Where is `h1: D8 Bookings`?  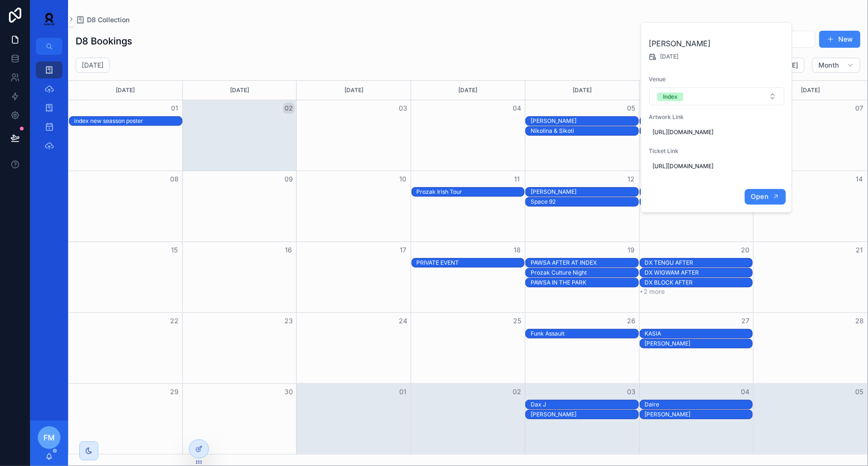
h1: D8 Bookings is located at coordinates (104, 41).